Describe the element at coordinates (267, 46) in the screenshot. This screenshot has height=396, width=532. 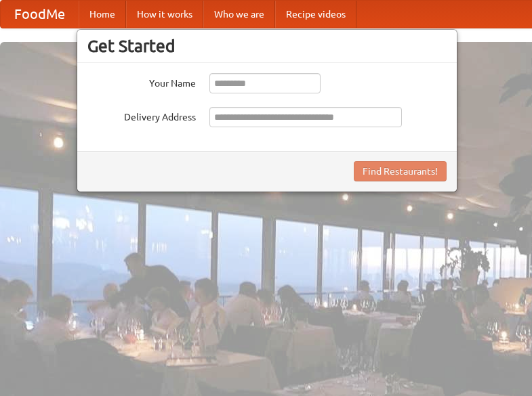
I see `h3: Get Started` at that location.